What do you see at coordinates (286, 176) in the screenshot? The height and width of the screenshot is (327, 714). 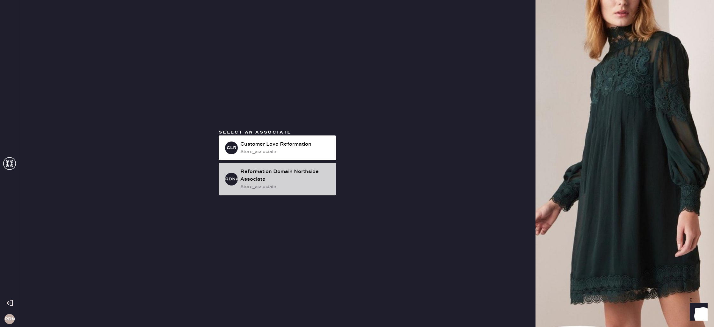 I see `div: Reformation Domain Northside Associate` at bounding box center [286, 176].